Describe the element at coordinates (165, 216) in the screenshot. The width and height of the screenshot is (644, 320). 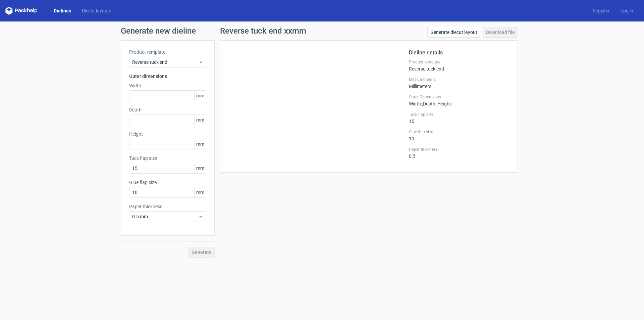
I see `span: 0.5 mm` at that location.